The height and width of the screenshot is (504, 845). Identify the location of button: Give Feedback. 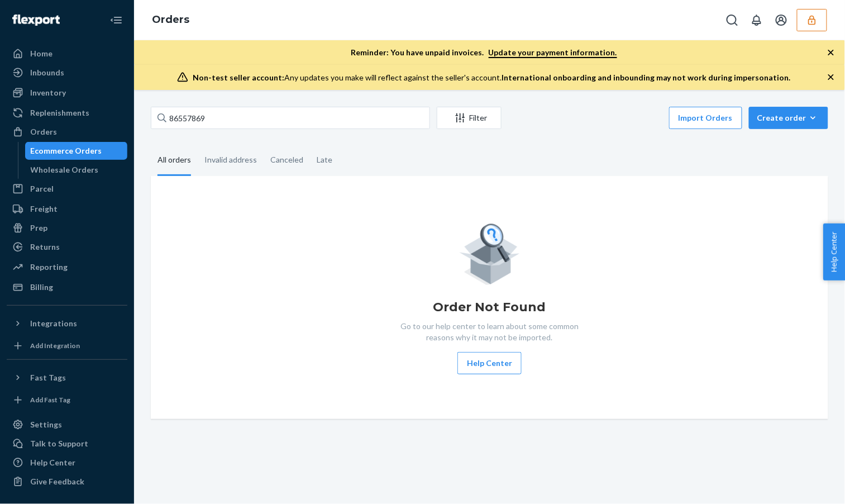
(67, 482).